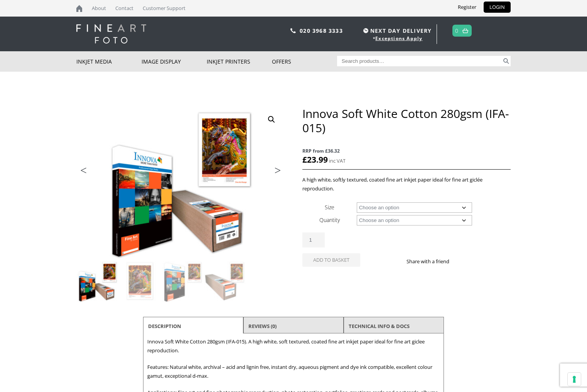 This screenshot has width=587, height=392. I want to click on img: Innova Soft White Cotton 280gsm (IFA-015) - Image 2, so click(140, 282).